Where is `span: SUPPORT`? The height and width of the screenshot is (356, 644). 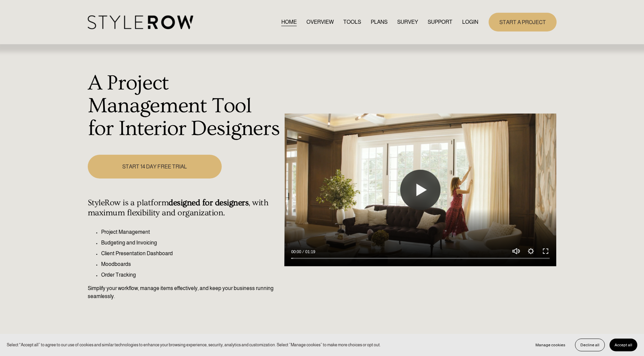
span: SUPPORT is located at coordinates (440, 22).